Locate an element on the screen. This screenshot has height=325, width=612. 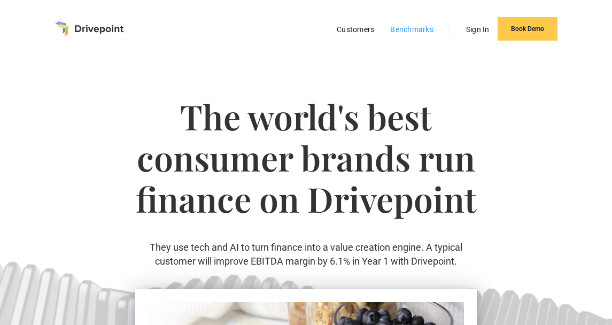
a: Customers is located at coordinates (355, 29).